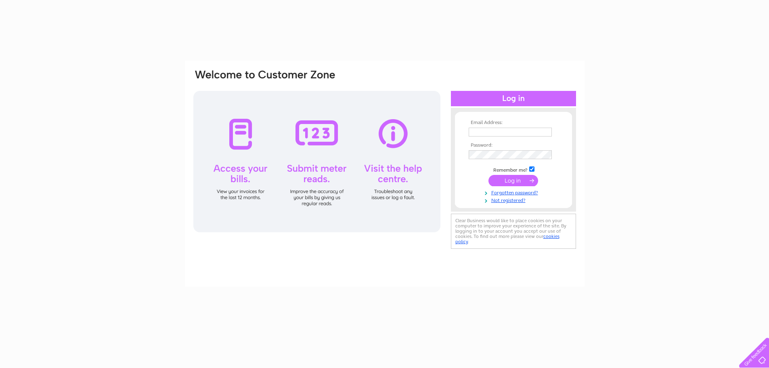 The width and height of the screenshot is (769, 368). Describe the element at coordinates (513, 145) in the screenshot. I see `th: Password:` at that location.